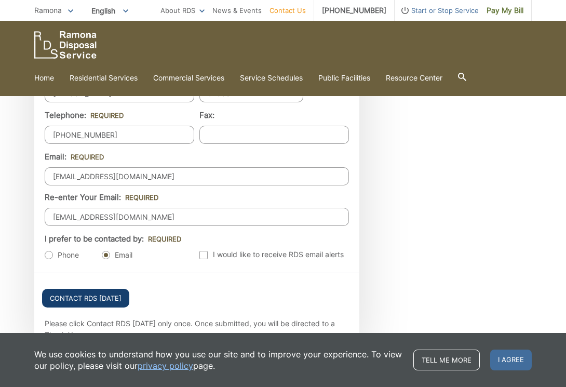 The image size is (566, 387). What do you see at coordinates (103, 78) in the screenshot?
I see `a: Residential Services` at bounding box center [103, 78].